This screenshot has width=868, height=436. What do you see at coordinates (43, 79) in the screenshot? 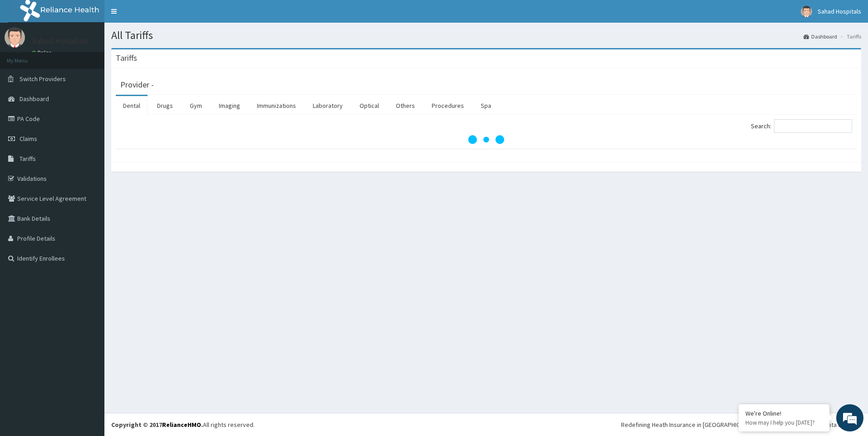
I see `span: Switch Providers` at bounding box center [43, 79].